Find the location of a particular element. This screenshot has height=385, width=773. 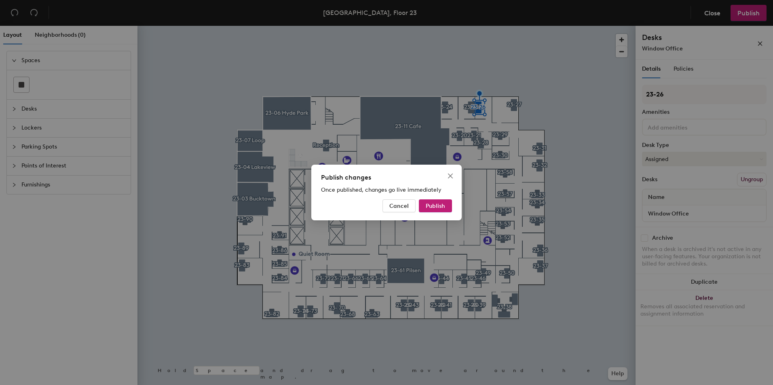

span: close is located at coordinates (450, 176).